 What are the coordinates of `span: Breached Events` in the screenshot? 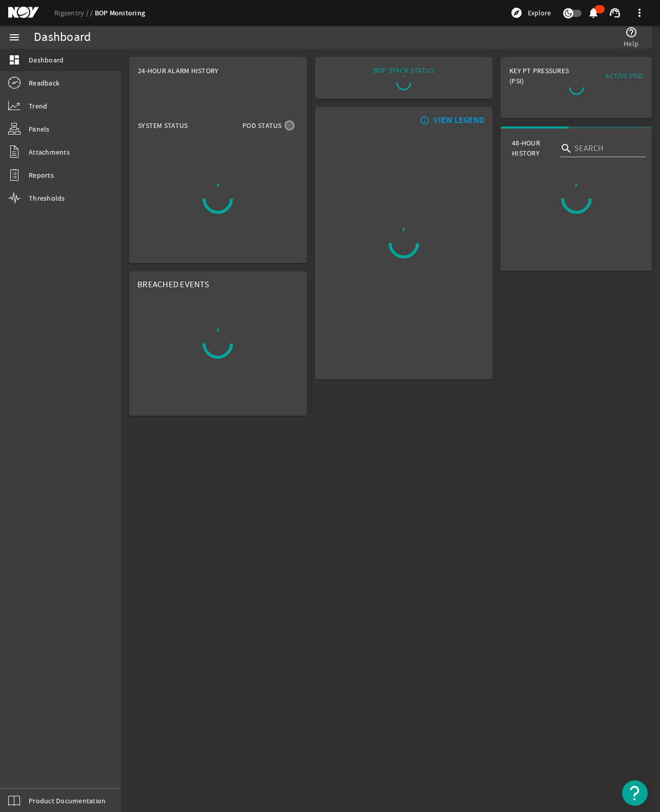 It's located at (173, 284).